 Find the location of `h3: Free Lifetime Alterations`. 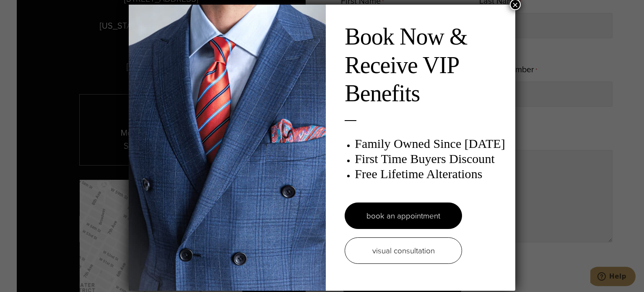

h3: Free Lifetime Alterations is located at coordinates (431, 173).